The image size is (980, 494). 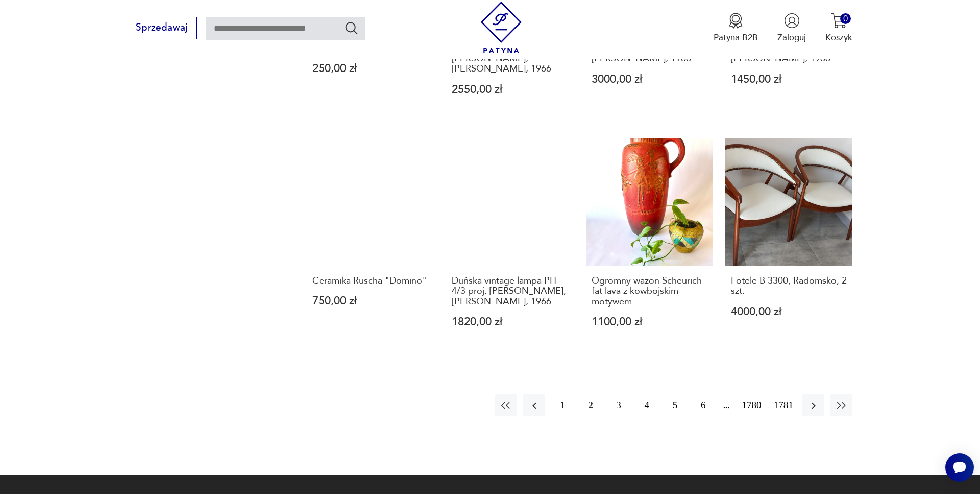 I want to click on a: Duńska vintage lampa PH 4/3 proj. Poul Henningsen, Louis Poulsen, 1966Duńska vintage lampa PH 4/3..., so click(x=509, y=244).